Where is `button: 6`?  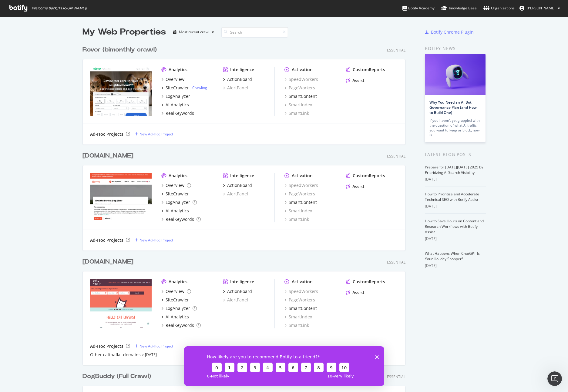 button: 6 is located at coordinates (109, 21).